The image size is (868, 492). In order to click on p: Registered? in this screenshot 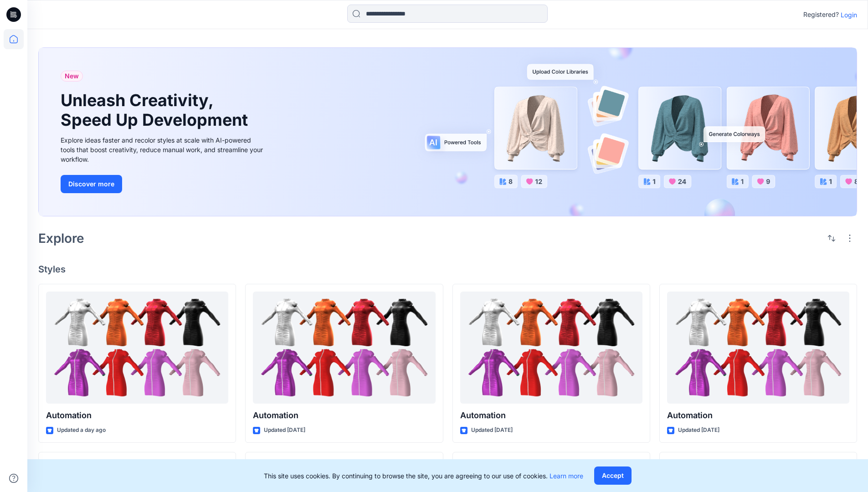, I will do `click(821, 14)`.